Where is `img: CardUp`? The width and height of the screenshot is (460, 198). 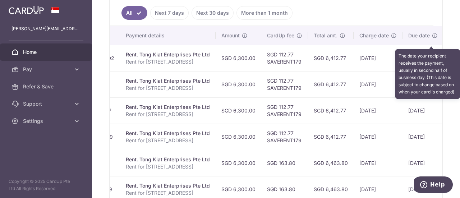
img: CardUp is located at coordinates (26, 10).